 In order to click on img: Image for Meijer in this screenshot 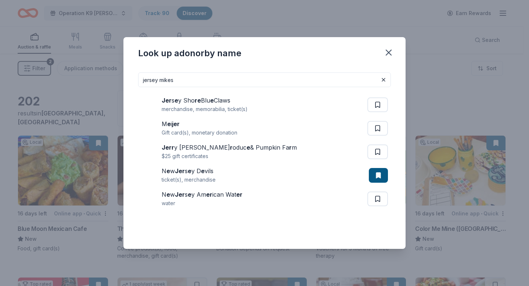, I will do `click(150, 128)`.